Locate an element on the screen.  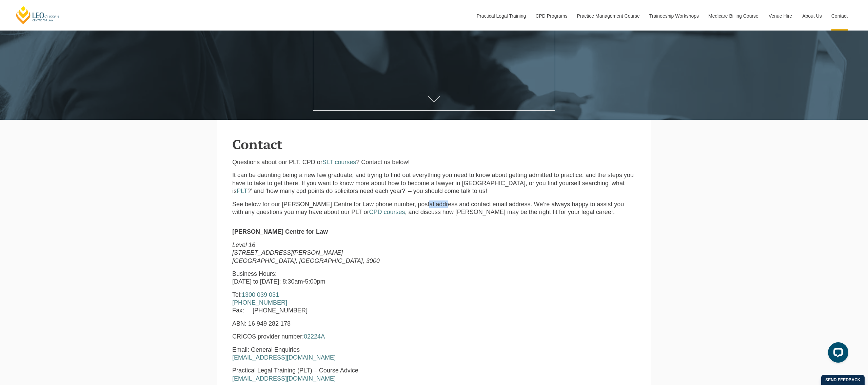
a: Contact is located at coordinates (840, 16).